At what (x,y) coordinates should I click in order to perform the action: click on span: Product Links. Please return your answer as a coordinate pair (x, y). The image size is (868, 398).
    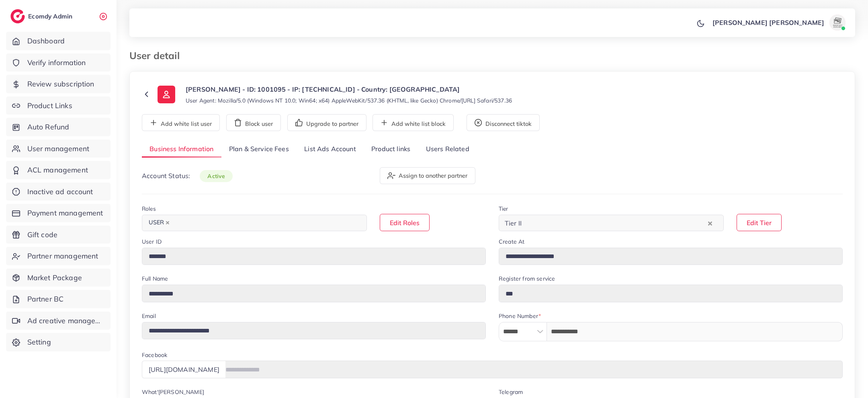
    Looking at the image, I should click on (50, 106).